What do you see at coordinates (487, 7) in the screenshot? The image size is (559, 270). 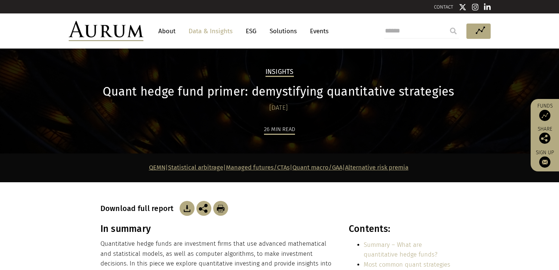 I see `img: Linkedin icon` at bounding box center [487, 7].